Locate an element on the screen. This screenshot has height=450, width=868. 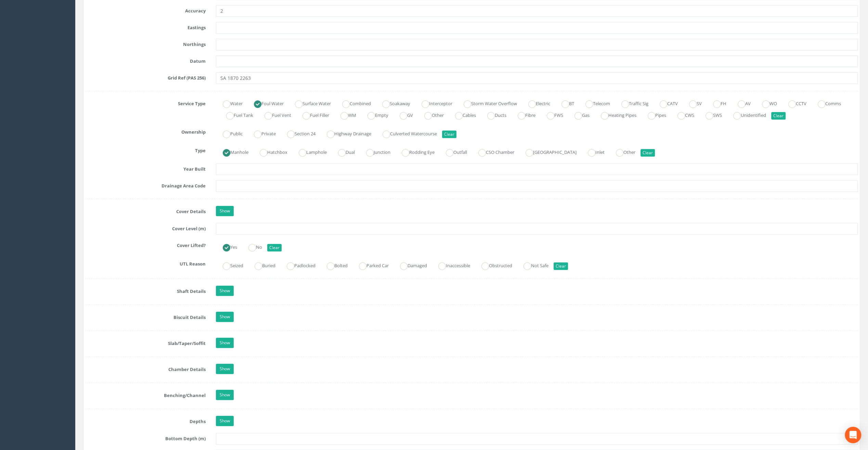
label: AV is located at coordinates (741, 103).